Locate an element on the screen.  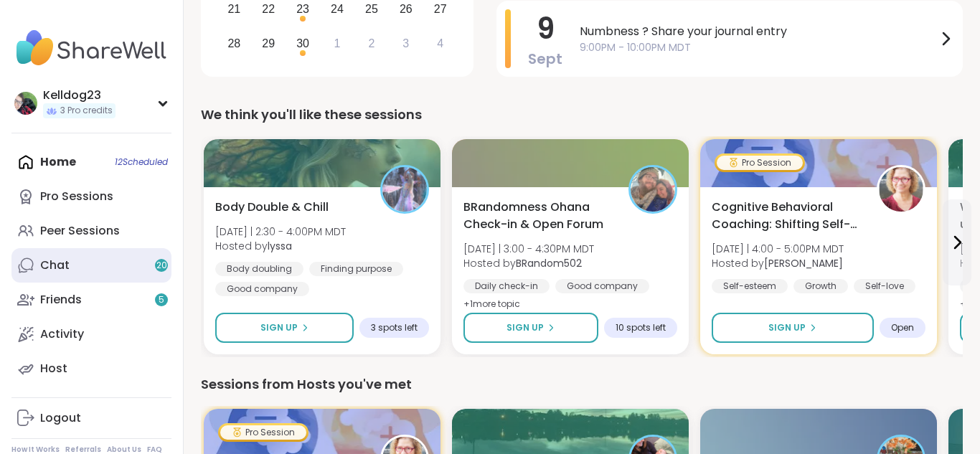
img: Fausta is located at coordinates (902, 189).